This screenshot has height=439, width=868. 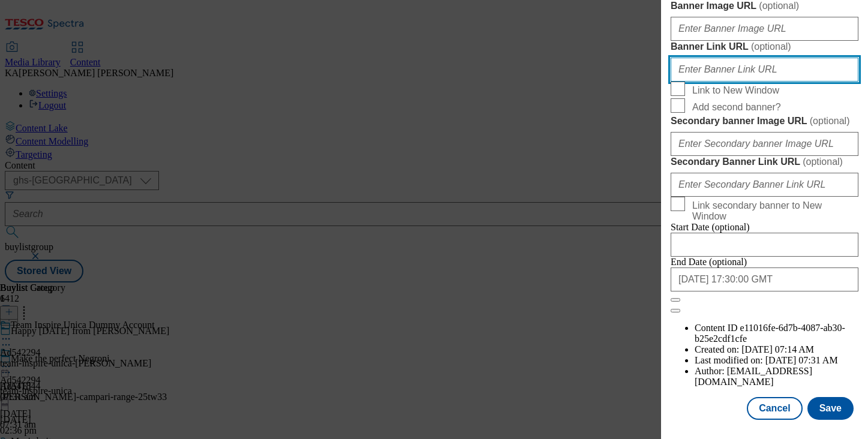 What do you see at coordinates (765, 144) in the screenshot?
I see `input: Enter Secondary banner Image URL` at bounding box center [765, 144].